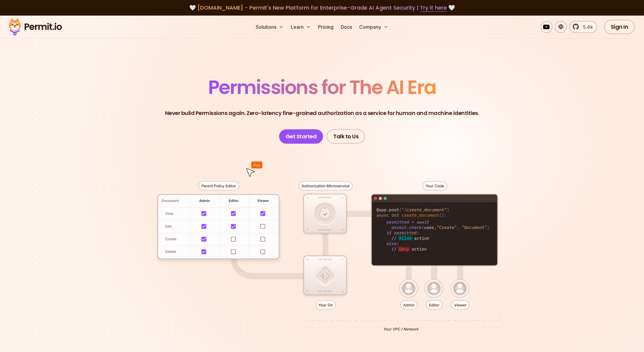 The image size is (644, 352). What do you see at coordinates (586, 27) in the screenshot?
I see `span: 5.4k` at bounding box center [586, 27].